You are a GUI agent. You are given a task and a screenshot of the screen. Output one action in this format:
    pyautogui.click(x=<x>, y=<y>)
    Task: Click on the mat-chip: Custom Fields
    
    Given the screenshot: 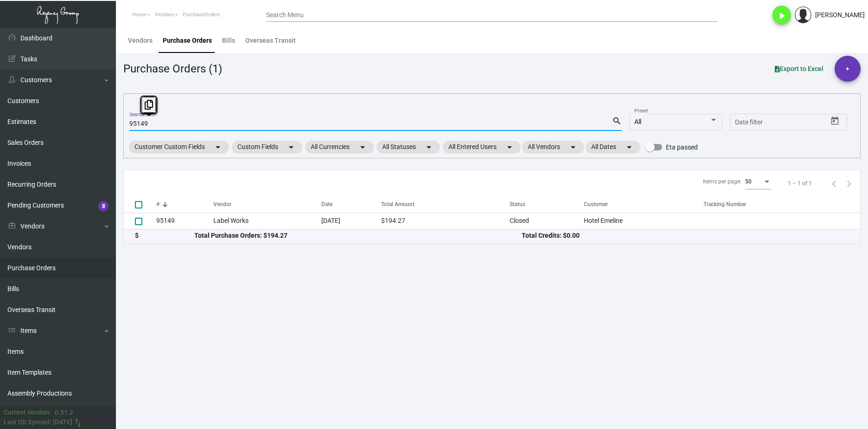 What is the action you would take?
    pyautogui.click(x=268, y=147)
    